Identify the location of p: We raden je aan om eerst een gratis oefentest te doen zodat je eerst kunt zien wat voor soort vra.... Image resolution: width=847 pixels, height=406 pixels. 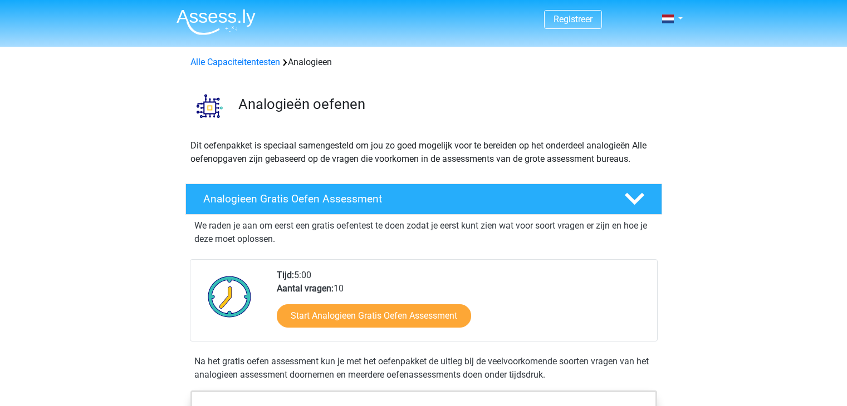
(424, 233).